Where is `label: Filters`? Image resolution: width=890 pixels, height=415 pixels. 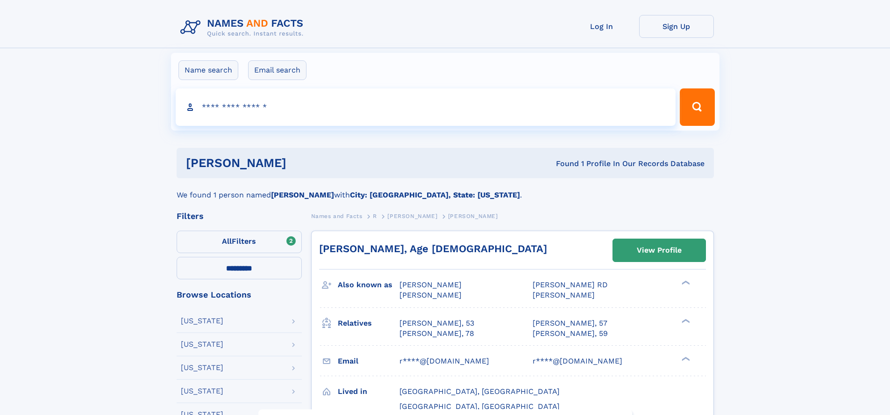
label: Filters is located at coordinates (239, 242).